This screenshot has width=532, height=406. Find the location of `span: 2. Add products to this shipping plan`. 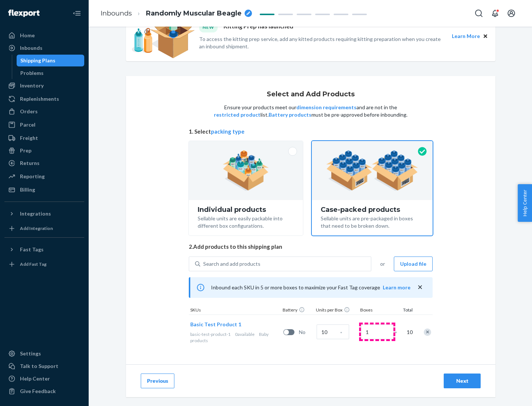

span: 2. Add products to this shipping plan is located at coordinates (311, 247).